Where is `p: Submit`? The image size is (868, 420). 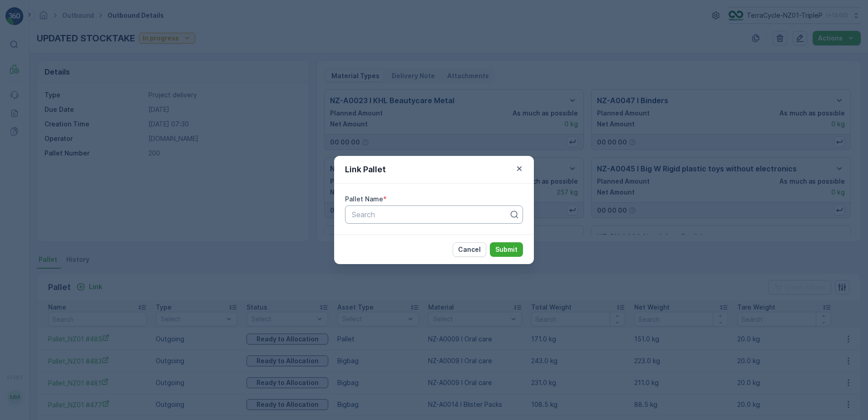 p: Submit is located at coordinates (506, 250).